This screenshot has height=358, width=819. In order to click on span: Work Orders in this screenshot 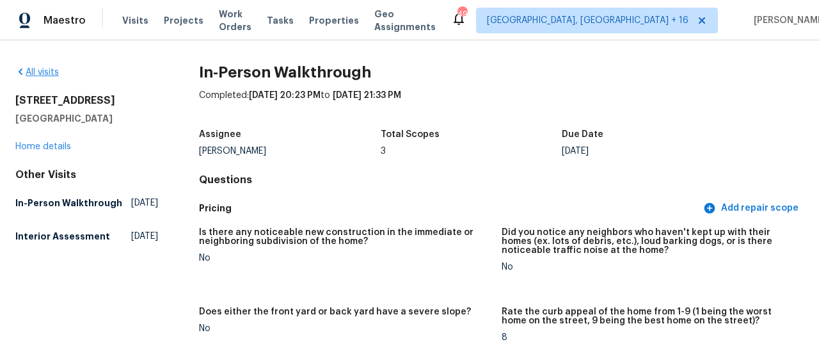, I will do `click(235, 20)`.